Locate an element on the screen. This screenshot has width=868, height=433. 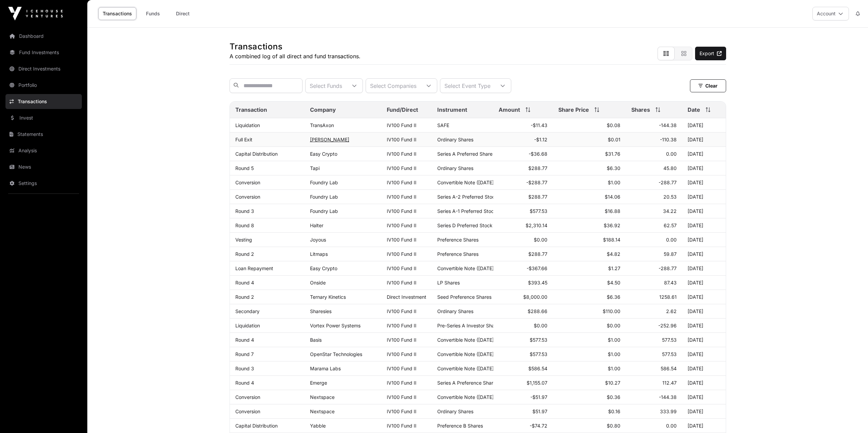
span: 1258.61 is located at coordinates (667, 297).